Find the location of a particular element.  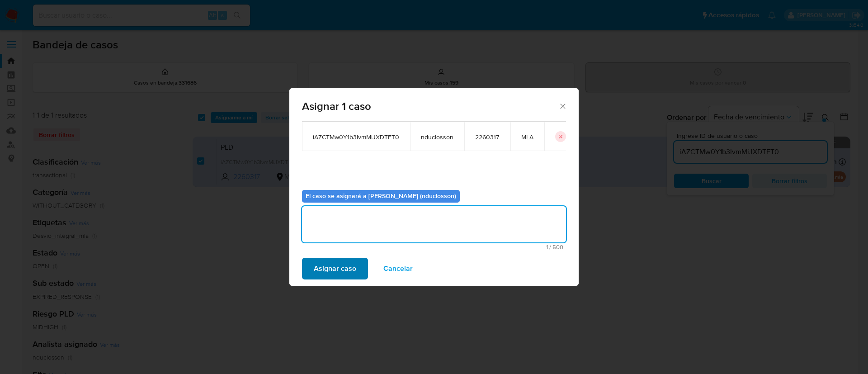

span: Cancelar is located at coordinates (398, 269).